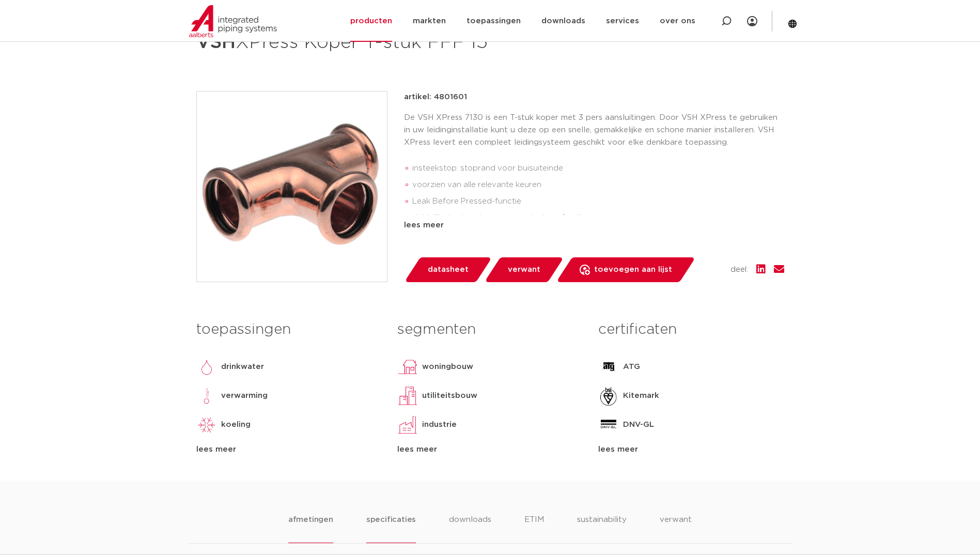 This screenshot has height=555, width=980. What do you see at coordinates (608, 425) in the screenshot?
I see `img: DNV-GL` at bounding box center [608, 425].